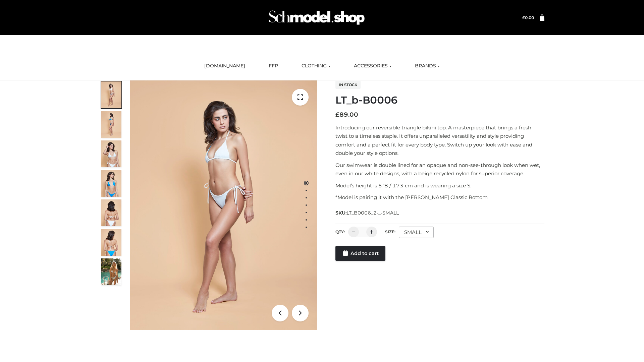 The image size is (644, 362). Describe the element at coordinates (373, 213) in the screenshot. I see `span: LT_B0006_2-_-SMALL` at that location.